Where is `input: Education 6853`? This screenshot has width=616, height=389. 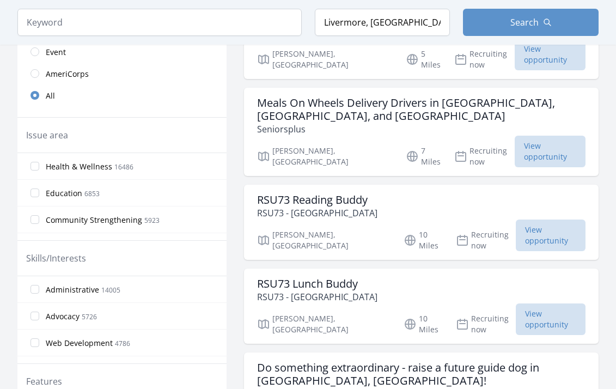
input: Education 6853 is located at coordinates (35, 193).